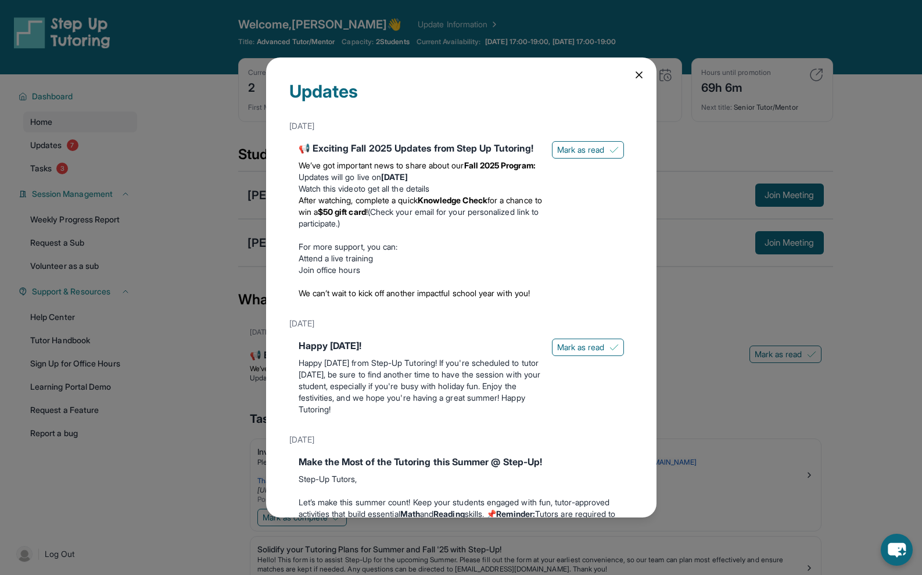  I want to click on p: For more support, you can:, so click(421, 247).